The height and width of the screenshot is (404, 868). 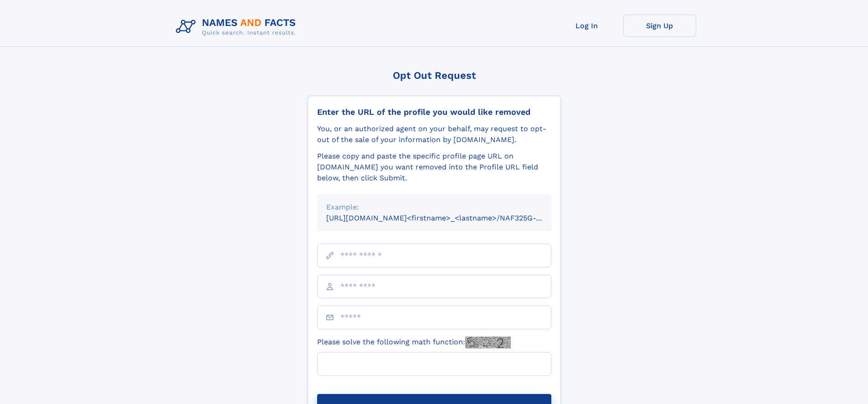 What do you see at coordinates (434, 134) in the screenshot?
I see `div: You, or an authorized agent on your behalf, may request to opt-out of the sale of your informatio...` at bounding box center [434, 134].